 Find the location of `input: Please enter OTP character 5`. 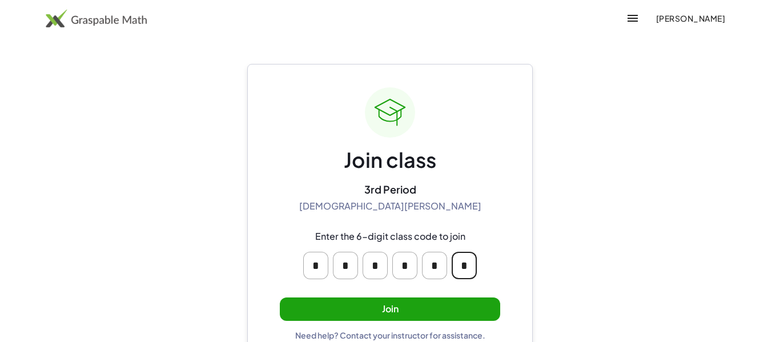

input: Please enter OTP character 5 is located at coordinates (434, 265).